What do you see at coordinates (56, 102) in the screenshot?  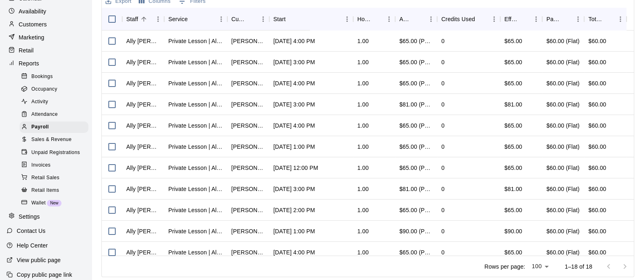 I see `a: Activity` at bounding box center [56, 102].